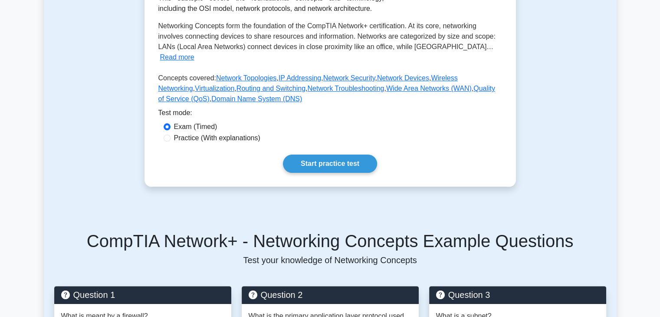 Image resolution: width=660 pixels, height=317 pixels. Describe the element at coordinates (196, 127) in the screenshot. I see `label: Exam (Timed)` at that location.